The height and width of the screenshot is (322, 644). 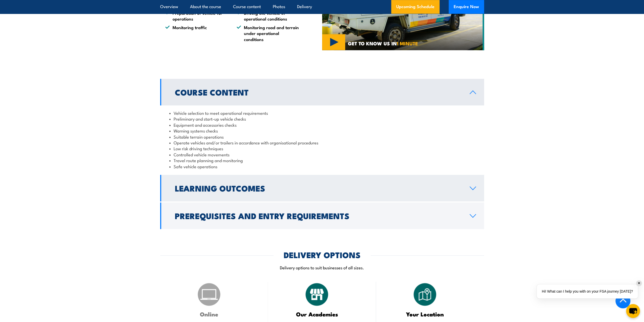 I want to click on li: Equipment and accessories checks, so click(x=322, y=124).